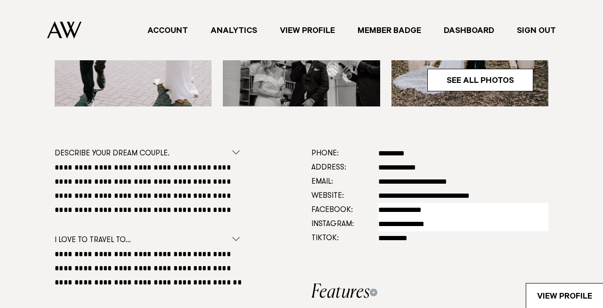  Describe the element at coordinates (341, 168) in the screenshot. I see `dt: Address:` at that location.